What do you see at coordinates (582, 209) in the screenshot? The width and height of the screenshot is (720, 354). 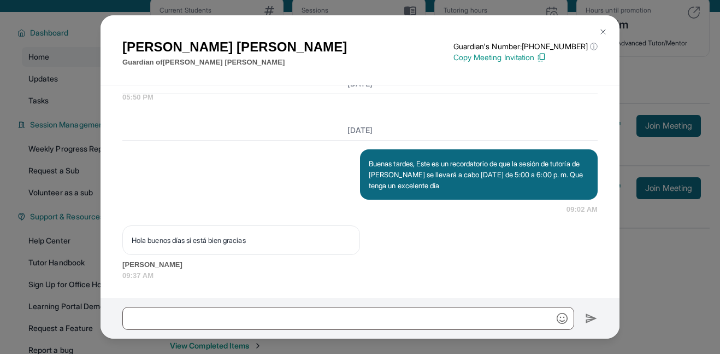 I see `span: 09:02 AM` at bounding box center [582, 209].